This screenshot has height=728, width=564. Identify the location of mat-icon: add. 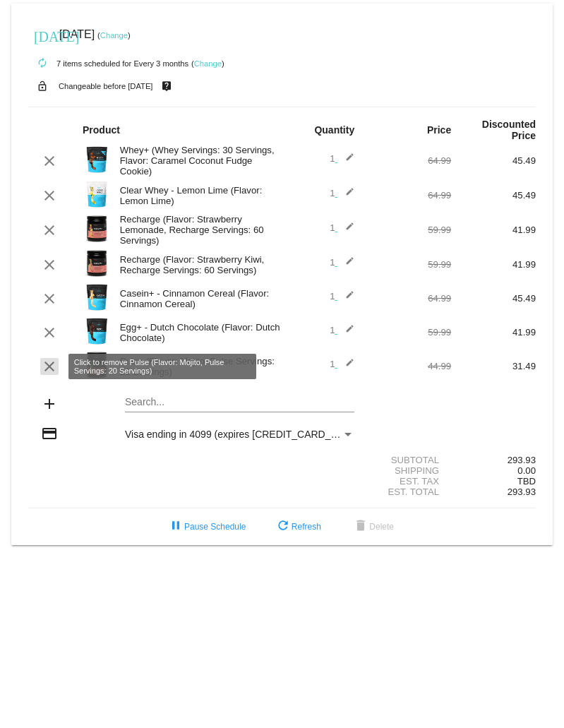
(49, 404).